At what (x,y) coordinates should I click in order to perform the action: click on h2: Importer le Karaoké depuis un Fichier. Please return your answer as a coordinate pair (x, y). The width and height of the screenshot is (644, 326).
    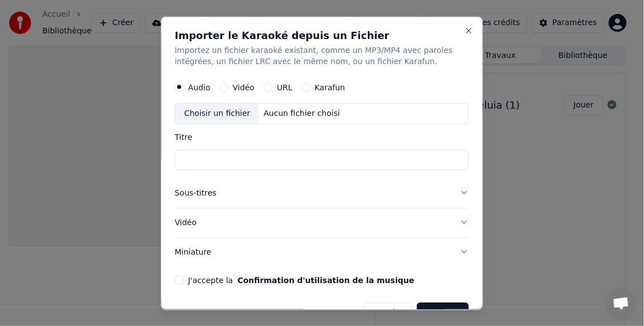
    Looking at the image, I should click on (322, 35).